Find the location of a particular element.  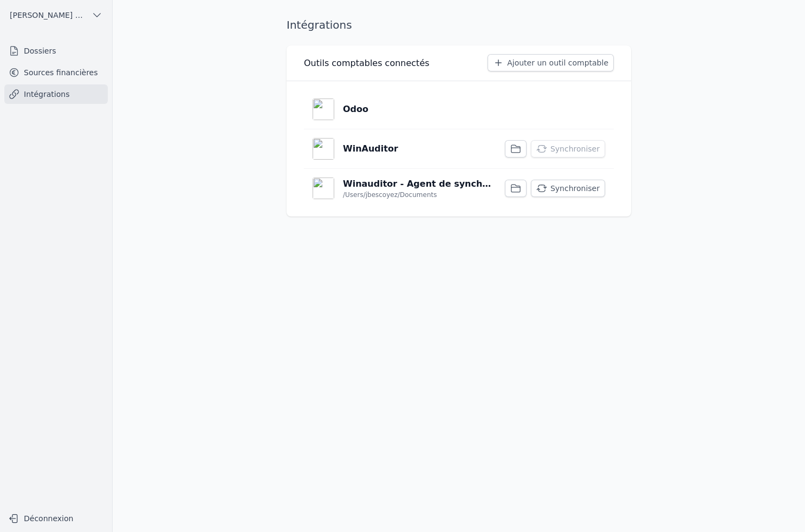

p: WinAuditor is located at coordinates (371, 148).